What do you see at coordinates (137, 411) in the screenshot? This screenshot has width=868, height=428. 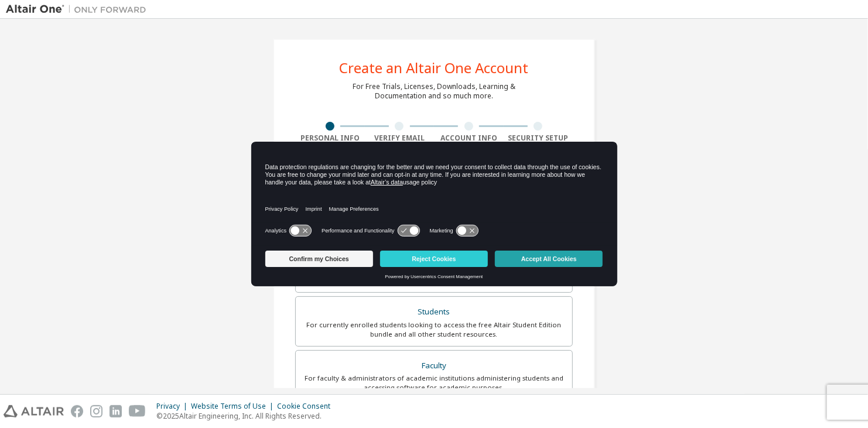 I see `img: youtube.svg` at bounding box center [137, 411].